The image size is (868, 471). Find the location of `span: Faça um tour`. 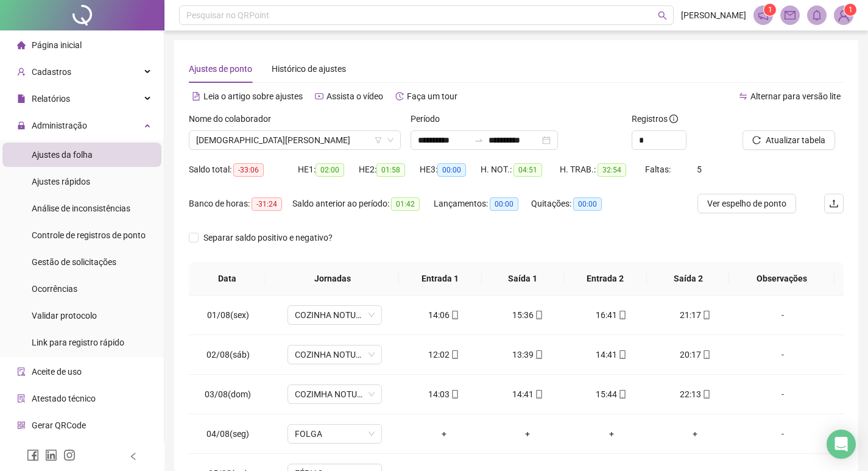

span: Faça um tour is located at coordinates (432, 96).